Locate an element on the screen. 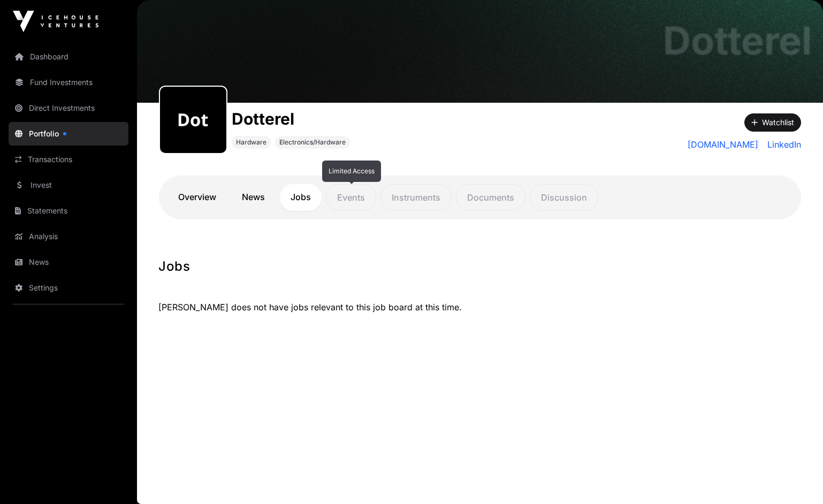  a: Settings is located at coordinates (68, 288).